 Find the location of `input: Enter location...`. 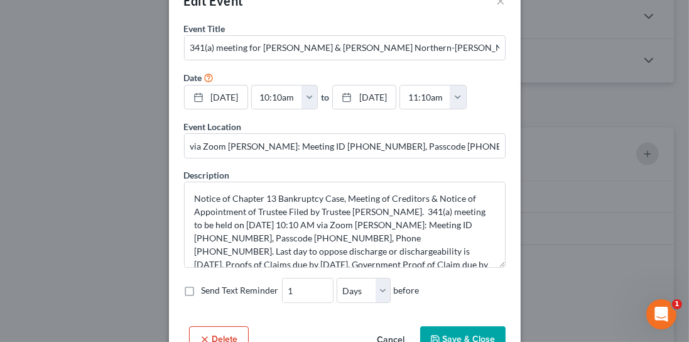

input: Enter location... is located at coordinates (345, 146).